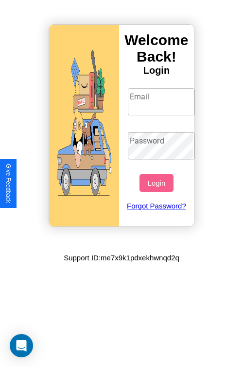  Describe the element at coordinates (21, 346) in the screenshot. I see `div: Open Intercom Messenger` at that location.